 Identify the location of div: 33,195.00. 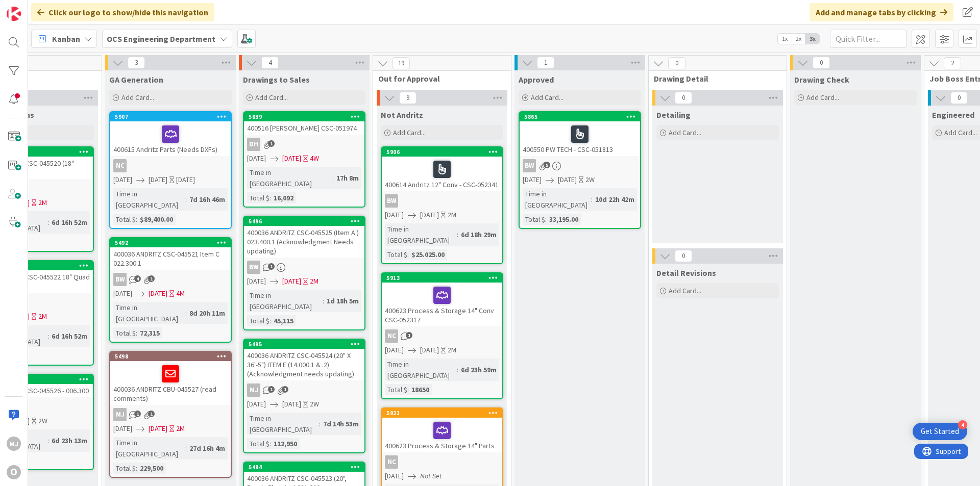
(563, 219).